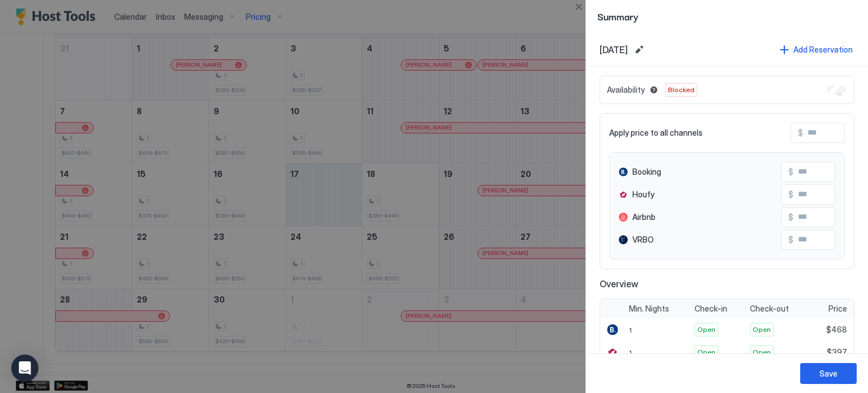 Image resolution: width=868 pixels, height=393 pixels. I want to click on span: VRBO, so click(643, 240).